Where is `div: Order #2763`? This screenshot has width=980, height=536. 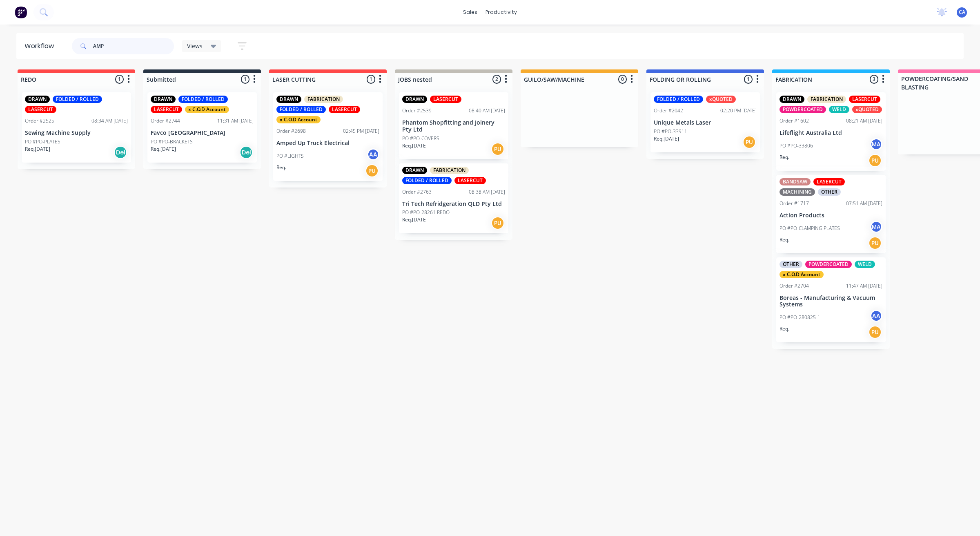
div: Order #2763 is located at coordinates (417, 192).